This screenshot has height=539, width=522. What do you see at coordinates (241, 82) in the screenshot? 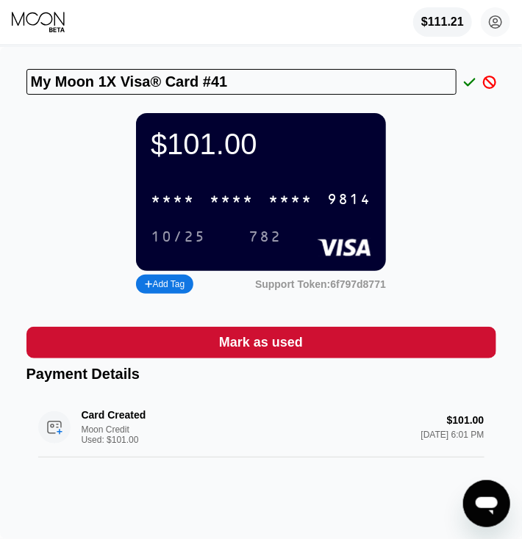
I see `input: Text input field` at bounding box center [241, 82].